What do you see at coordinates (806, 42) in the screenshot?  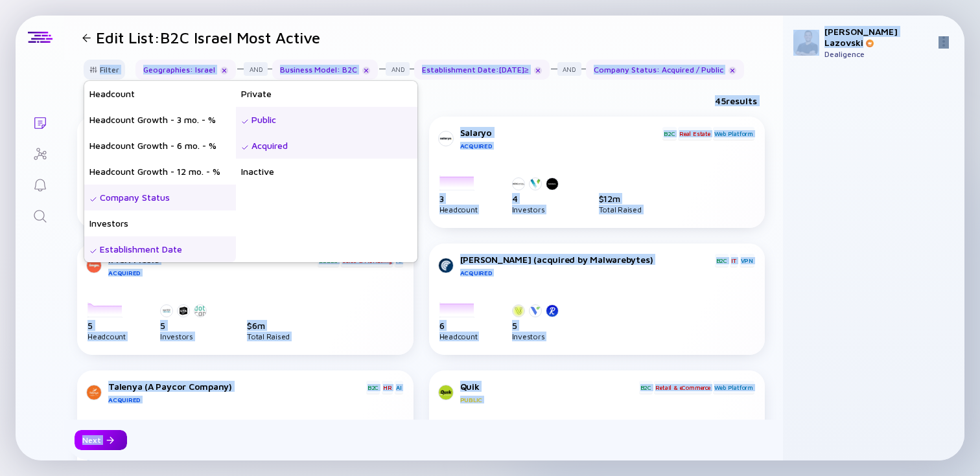 I see `img: Adam Profile Picture` at bounding box center [806, 42].